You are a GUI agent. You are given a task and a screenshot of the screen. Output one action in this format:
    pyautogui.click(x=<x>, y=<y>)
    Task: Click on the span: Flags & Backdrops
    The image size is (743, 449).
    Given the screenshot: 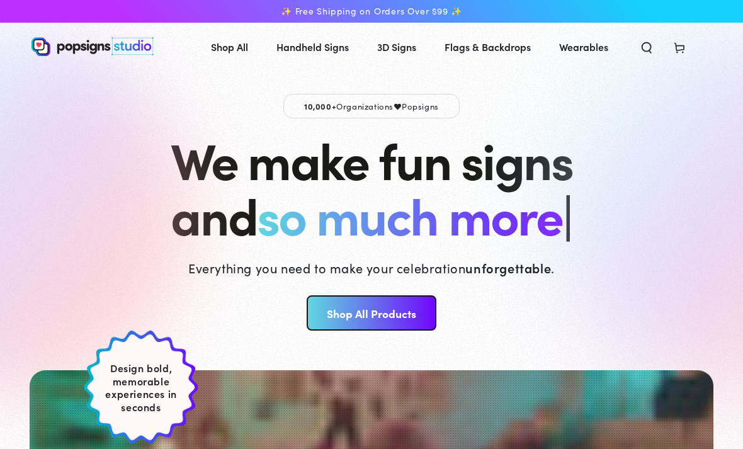 What is the action you would take?
    pyautogui.click(x=488, y=47)
    